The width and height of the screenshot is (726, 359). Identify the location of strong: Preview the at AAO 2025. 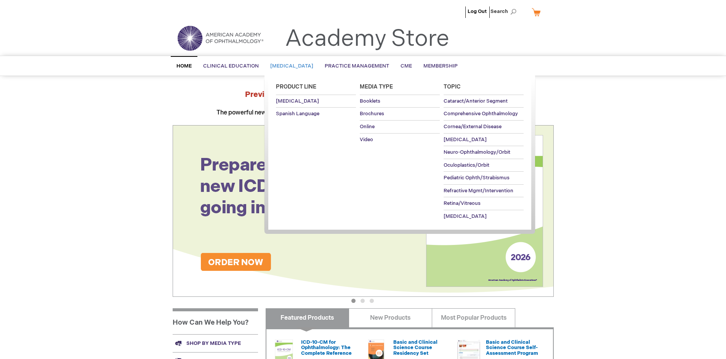
(363, 94).